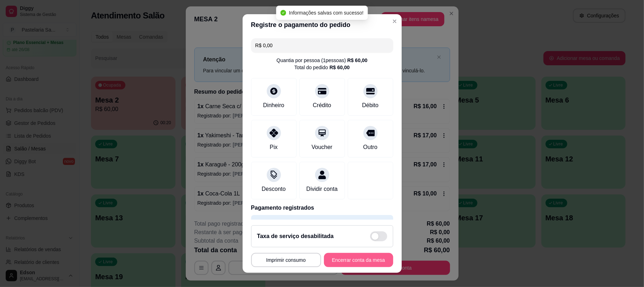 Image resolution: width=644 pixels, height=287 pixels. I want to click on div: Débito, so click(370, 105).